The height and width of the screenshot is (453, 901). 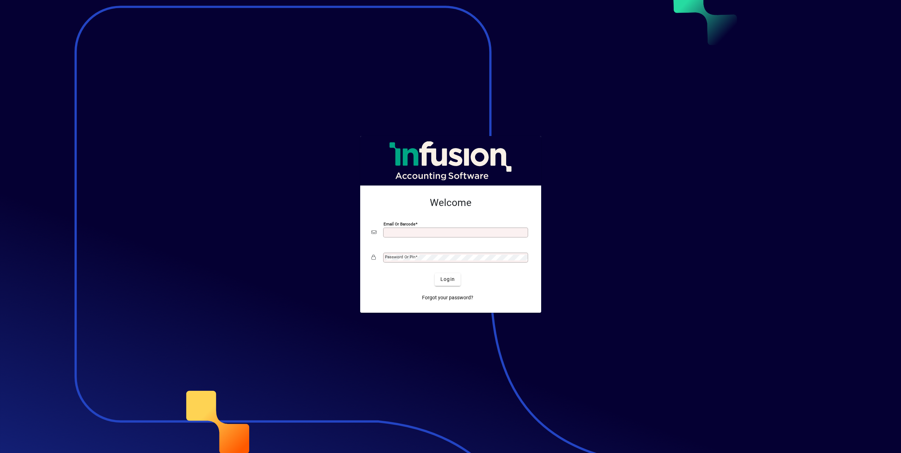 What do you see at coordinates (400, 257) in the screenshot?
I see `mat-label: Password or Pin` at bounding box center [400, 257].